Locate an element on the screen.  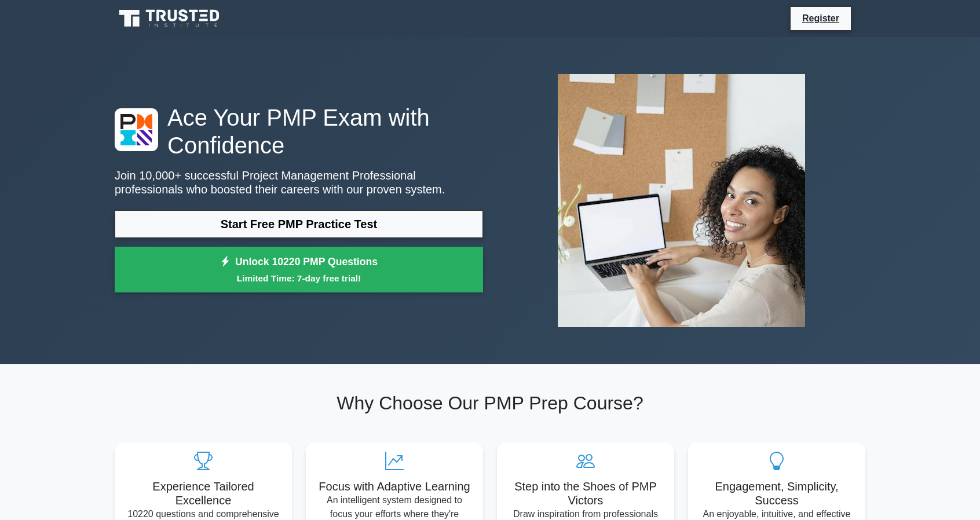
h5: Focus with Adaptive Learning is located at coordinates (394, 486).